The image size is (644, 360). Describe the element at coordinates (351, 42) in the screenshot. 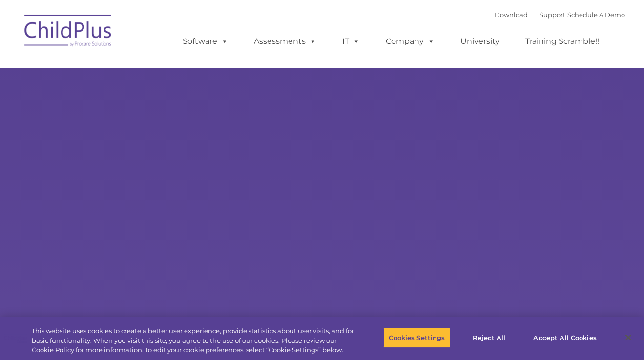

I see `a: IT` at that location.